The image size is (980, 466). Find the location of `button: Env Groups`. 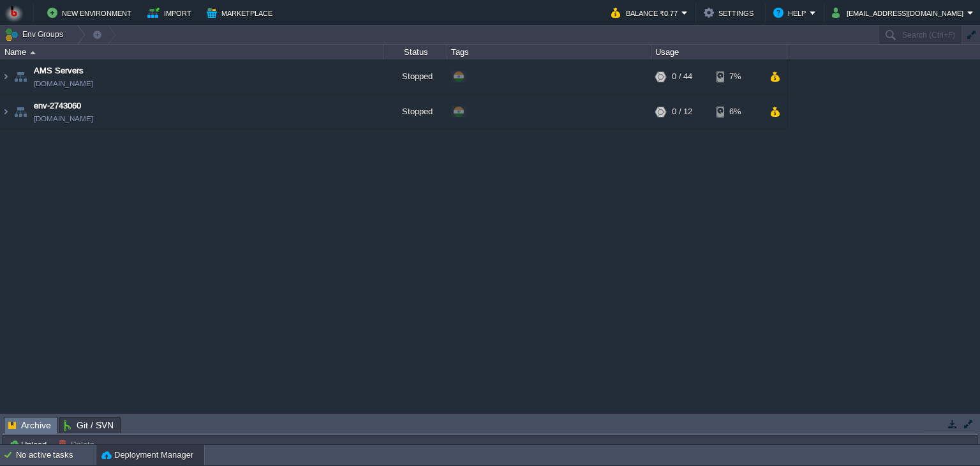

button: Env Groups is located at coordinates (36, 35).